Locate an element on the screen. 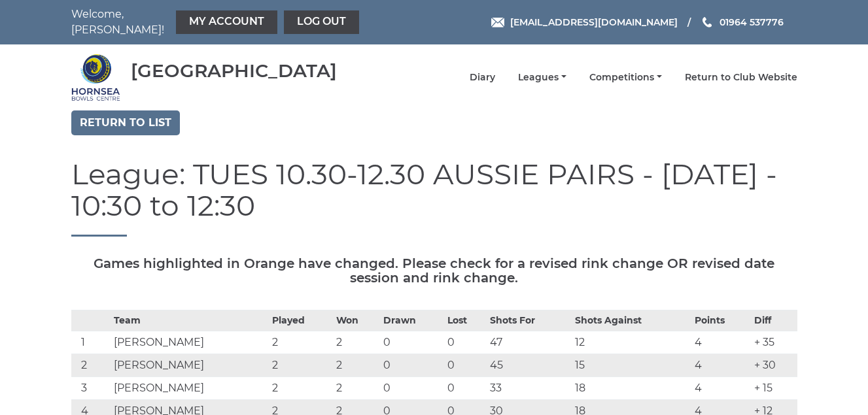 This screenshot has height=415, width=868. th: Shots For is located at coordinates (528, 320).